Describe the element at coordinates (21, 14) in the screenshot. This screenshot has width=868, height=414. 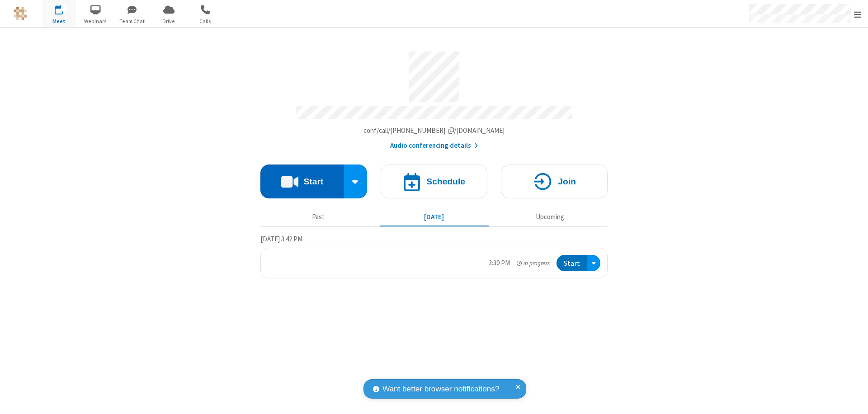
I see `img: QA Selenium DO NOT DELETE OR CHANGE` at that location.